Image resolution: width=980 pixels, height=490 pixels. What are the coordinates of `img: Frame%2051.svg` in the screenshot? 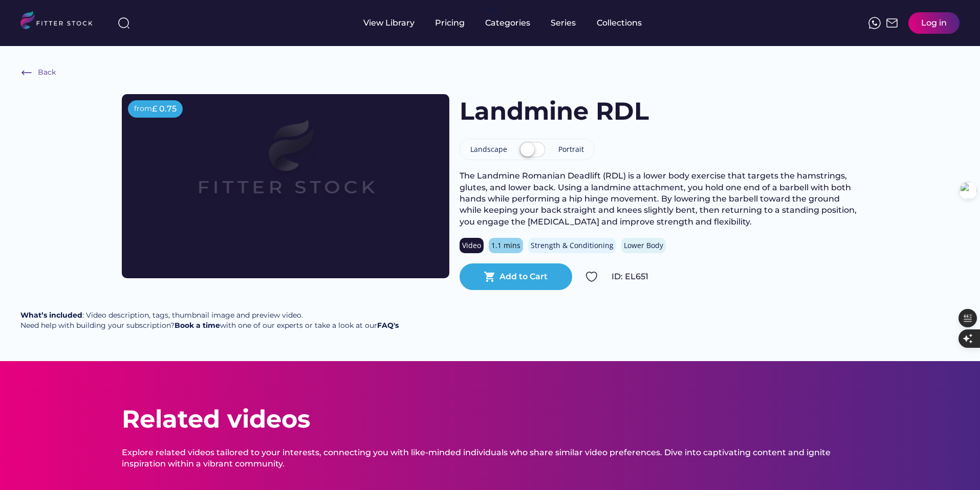 It's located at (892, 23).